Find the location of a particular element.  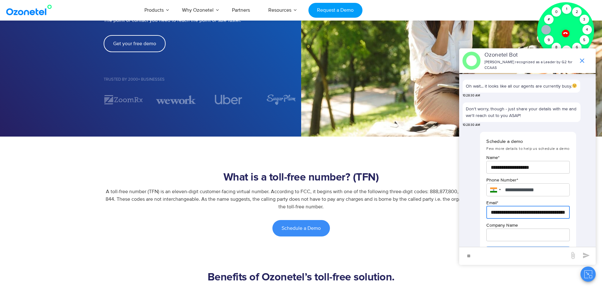

a: Get your free demo is located at coordinates (135, 44).